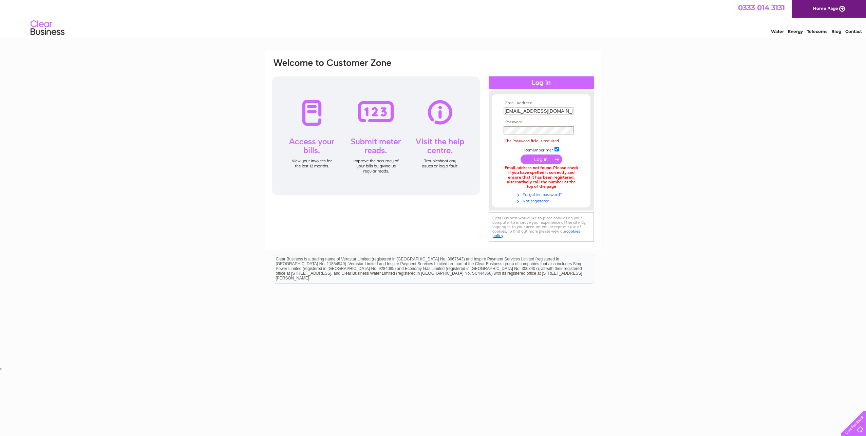 The height and width of the screenshot is (436, 866). What do you see at coordinates (795, 31) in the screenshot?
I see `a: Energy` at bounding box center [795, 31].